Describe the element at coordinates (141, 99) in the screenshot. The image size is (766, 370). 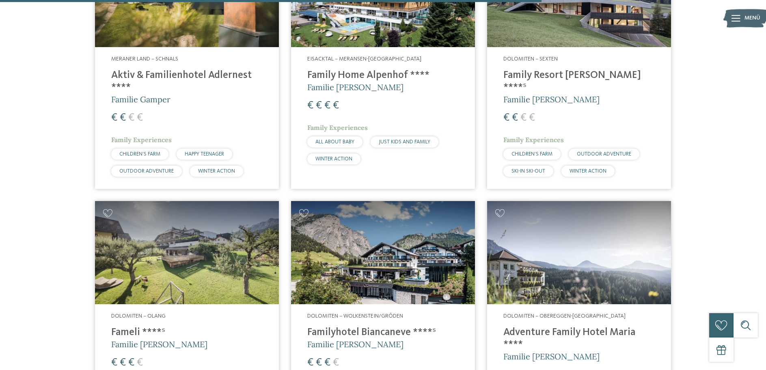
I see `span: Familie Gamper` at that location.